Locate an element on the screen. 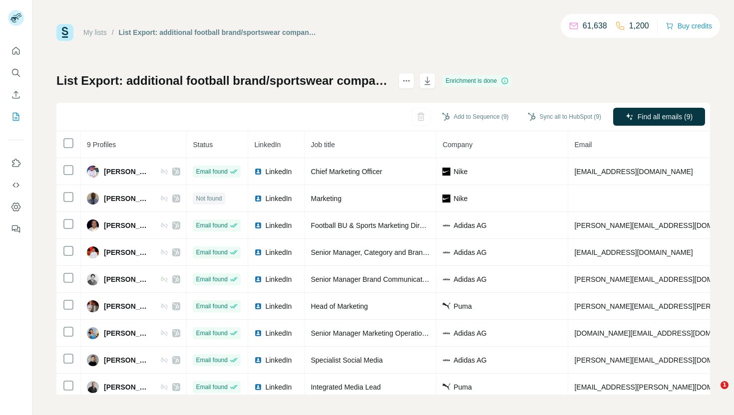  span: Status is located at coordinates (203, 145).